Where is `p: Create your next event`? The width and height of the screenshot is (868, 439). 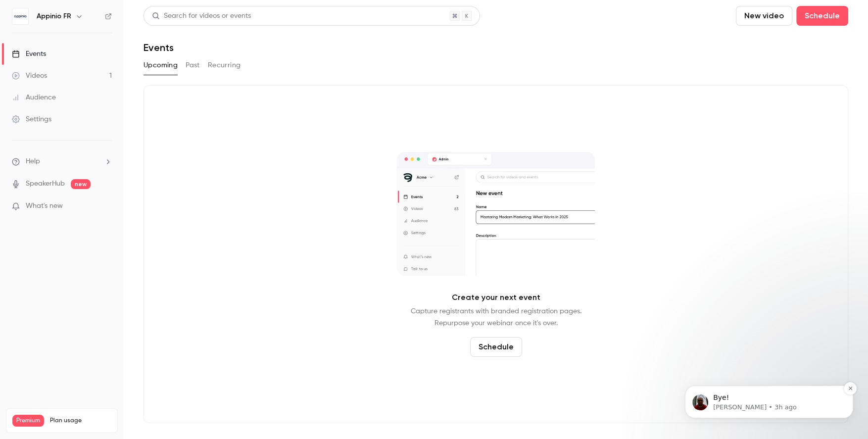 p: Create your next event is located at coordinates (496, 298).